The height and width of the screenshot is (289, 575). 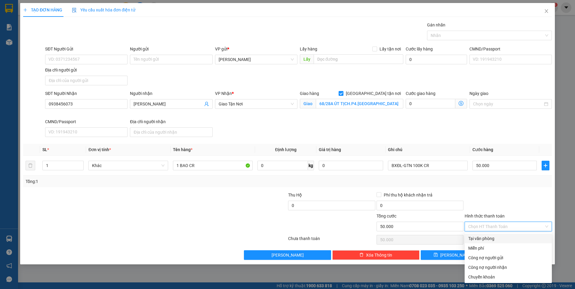 I want to click on div: Người gửi, so click(x=171, y=49).